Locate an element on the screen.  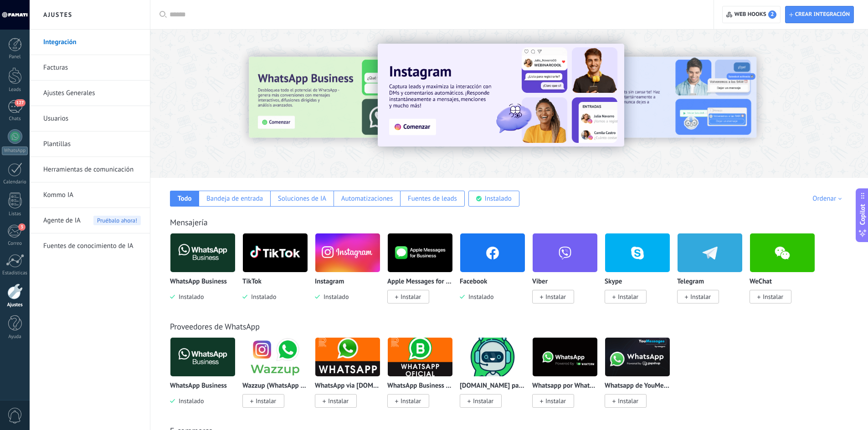
a: Kommo IA is located at coordinates (92, 196).